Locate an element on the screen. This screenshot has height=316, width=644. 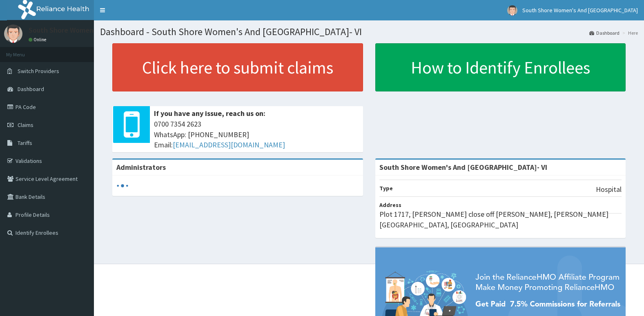
span: Switch Providers is located at coordinates (38, 71).